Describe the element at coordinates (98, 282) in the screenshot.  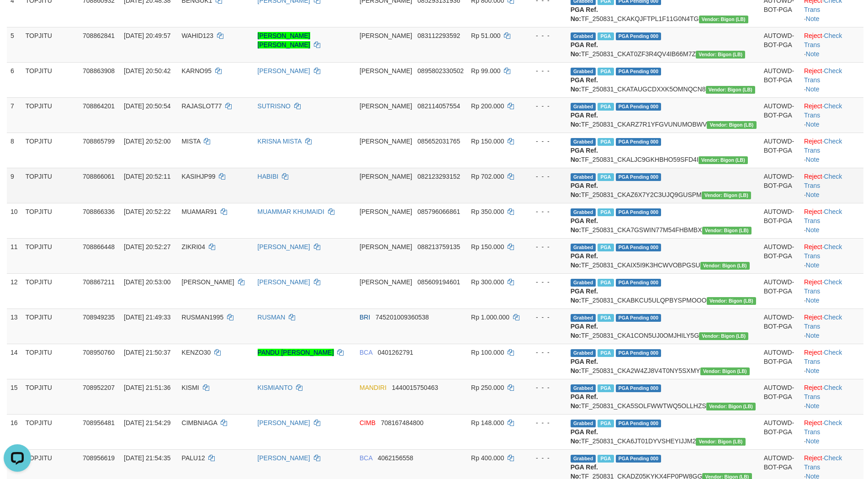
I see `span: 708867211` at that location.